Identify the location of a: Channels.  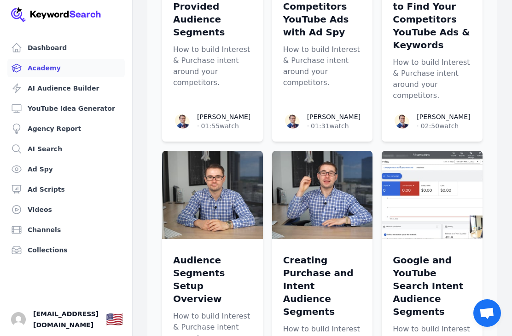
(66, 230).